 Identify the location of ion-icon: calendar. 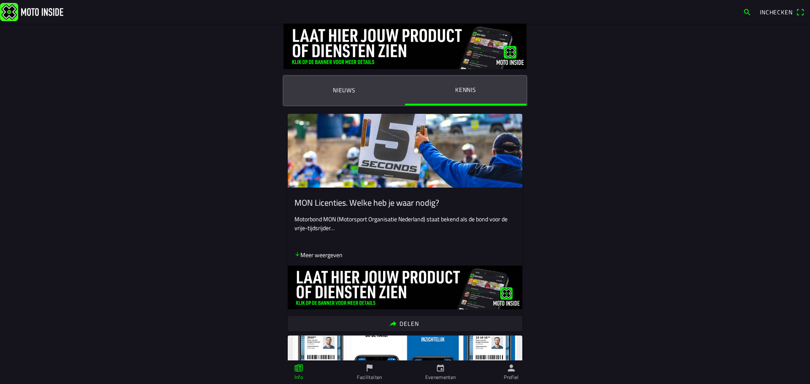
(441, 368).